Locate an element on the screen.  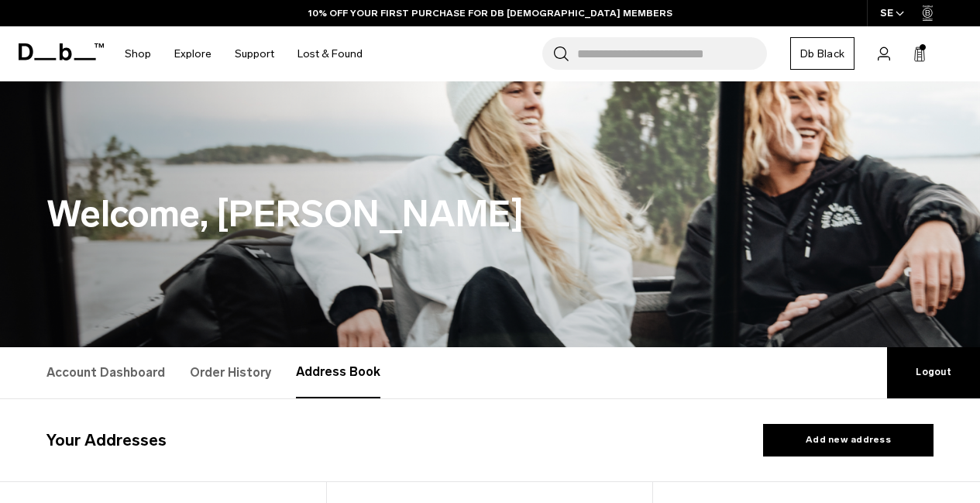
nav: Main Navigation is located at coordinates (243, 53).